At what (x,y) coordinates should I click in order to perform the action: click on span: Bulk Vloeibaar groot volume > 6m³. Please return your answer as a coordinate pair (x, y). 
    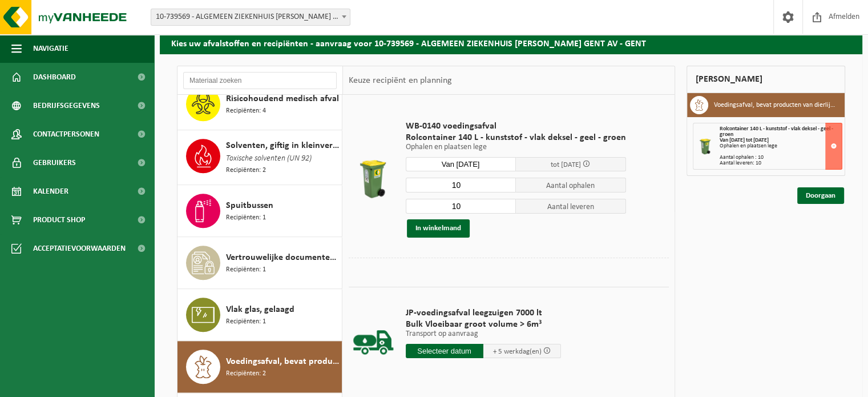
    Looking at the image, I should click on (484, 324).